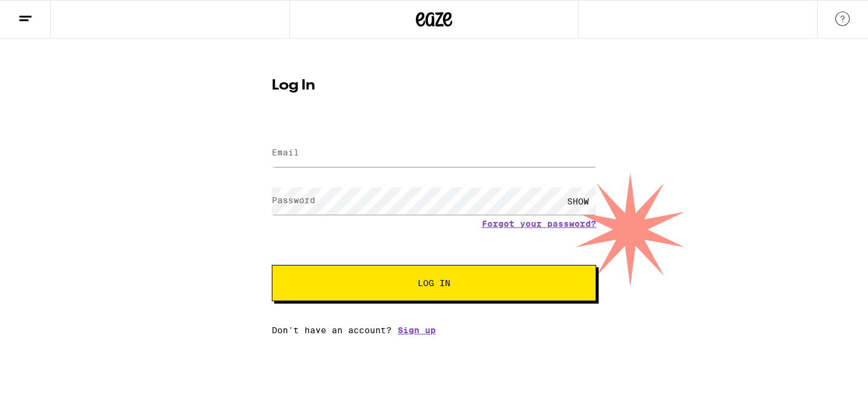 Image resolution: width=868 pixels, height=404 pixels. What do you see at coordinates (48, 14) in the screenshot?
I see `span: Hi. Need any help?` at bounding box center [48, 14].